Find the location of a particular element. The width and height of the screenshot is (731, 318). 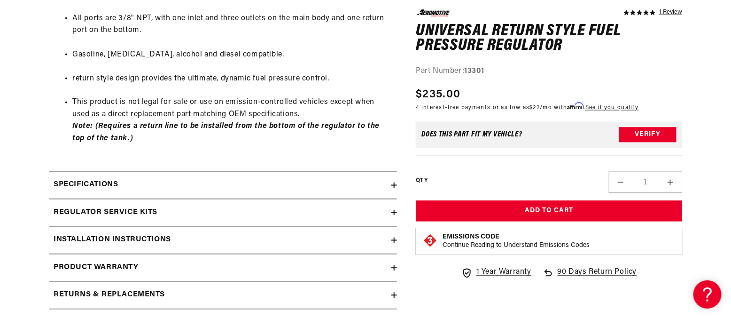

span: $235.00 is located at coordinates (438, 95).